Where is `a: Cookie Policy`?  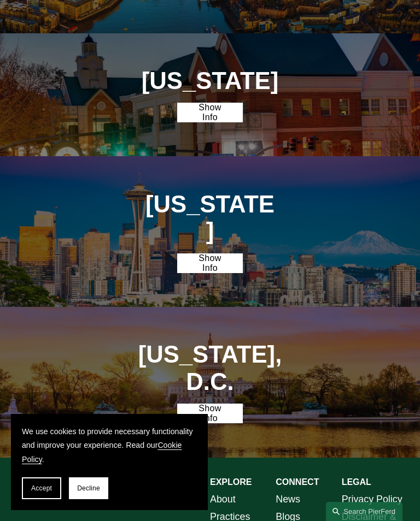
a: Cookie Policy is located at coordinates (102, 452).